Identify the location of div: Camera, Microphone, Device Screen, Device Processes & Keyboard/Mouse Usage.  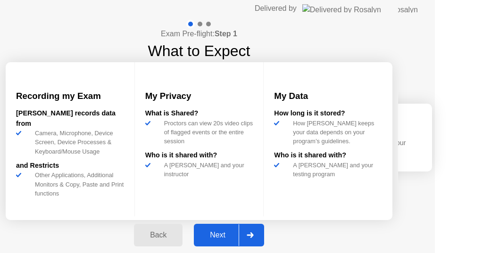
(77, 142).